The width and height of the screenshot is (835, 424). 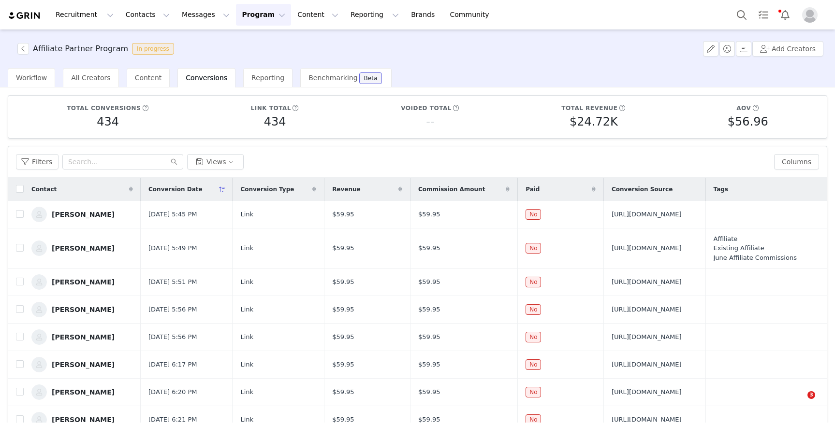 I want to click on span: Commission Amount, so click(x=451, y=189).